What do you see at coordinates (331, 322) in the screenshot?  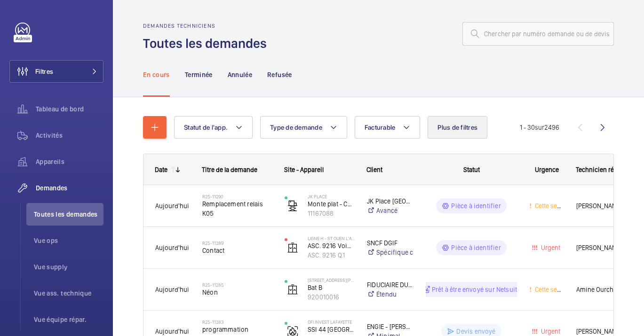 I see `p: OFI INVEST LAFAYETTE` at bounding box center [331, 322].